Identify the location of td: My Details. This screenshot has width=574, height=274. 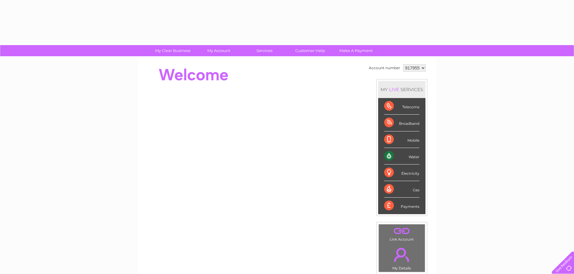
(401, 258).